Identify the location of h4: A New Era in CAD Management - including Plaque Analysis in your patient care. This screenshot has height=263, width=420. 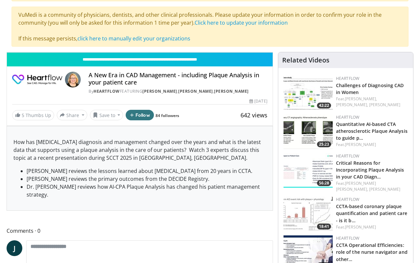
(178, 78).